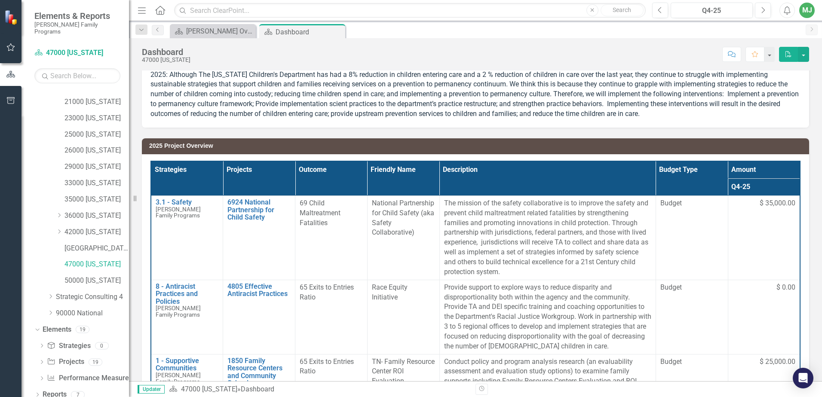 Image resolution: width=822 pixels, height=397 pixels. I want to click on span: Elements & Reports, so click(77, 16).